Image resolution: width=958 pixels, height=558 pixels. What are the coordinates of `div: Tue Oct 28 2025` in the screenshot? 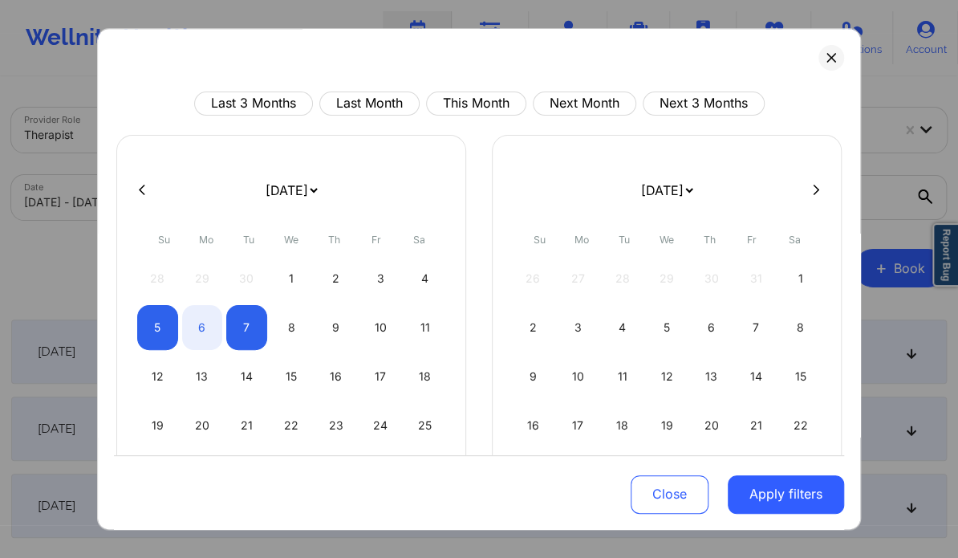 It's located at (246, 474).